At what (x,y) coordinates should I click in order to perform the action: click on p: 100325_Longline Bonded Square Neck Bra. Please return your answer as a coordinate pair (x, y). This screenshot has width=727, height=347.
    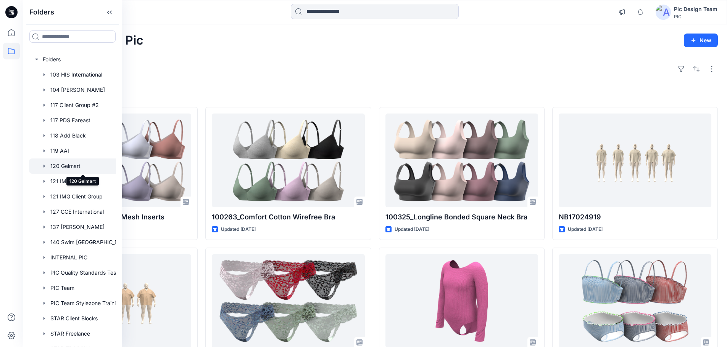
    Looking at the image, I should click on (462, 217).